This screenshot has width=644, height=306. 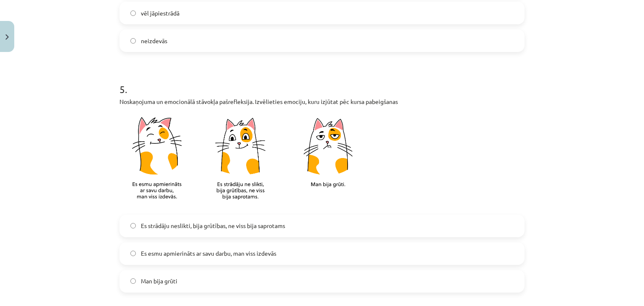 What do you see at coordinates (7, 37) in the screenshot?
I see `img: icon-close-lesson-0947bae3869378f0d4975bcd49f059093ad1ed9edebbc8119c70593378902aed.svg` at bounding box center [7, 37].